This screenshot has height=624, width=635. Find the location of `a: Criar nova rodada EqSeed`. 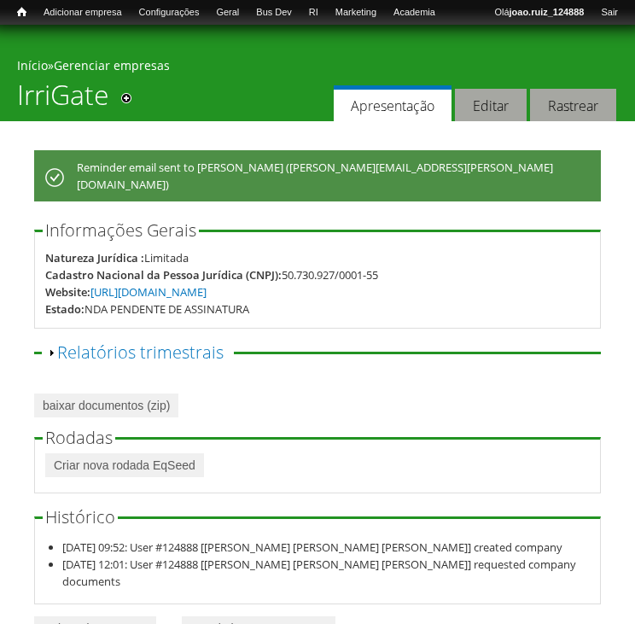

a: Criar nova rodada EqSeed is located at coordinates (125, 465).